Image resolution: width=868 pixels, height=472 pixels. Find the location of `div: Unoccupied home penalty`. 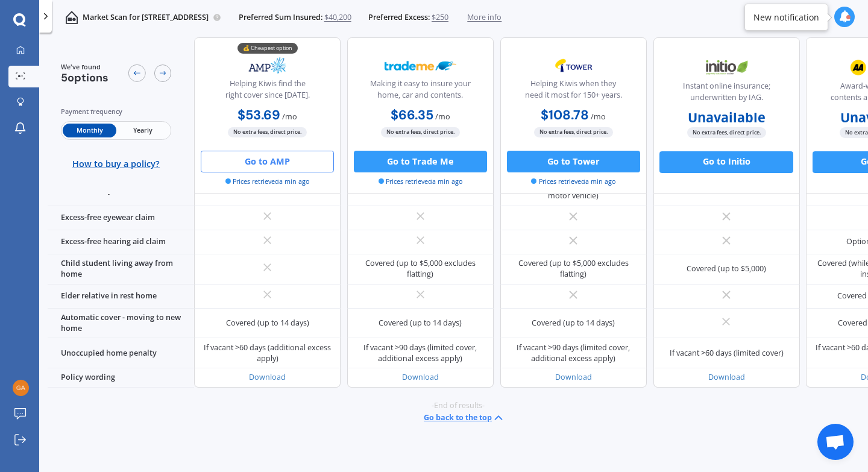

div: Unoccupied home penalty is located at coordinates (120, 353).